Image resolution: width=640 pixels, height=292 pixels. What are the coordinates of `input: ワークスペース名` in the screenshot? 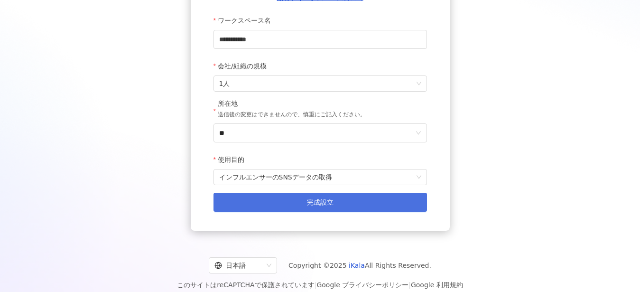 It's located at (320, 39).